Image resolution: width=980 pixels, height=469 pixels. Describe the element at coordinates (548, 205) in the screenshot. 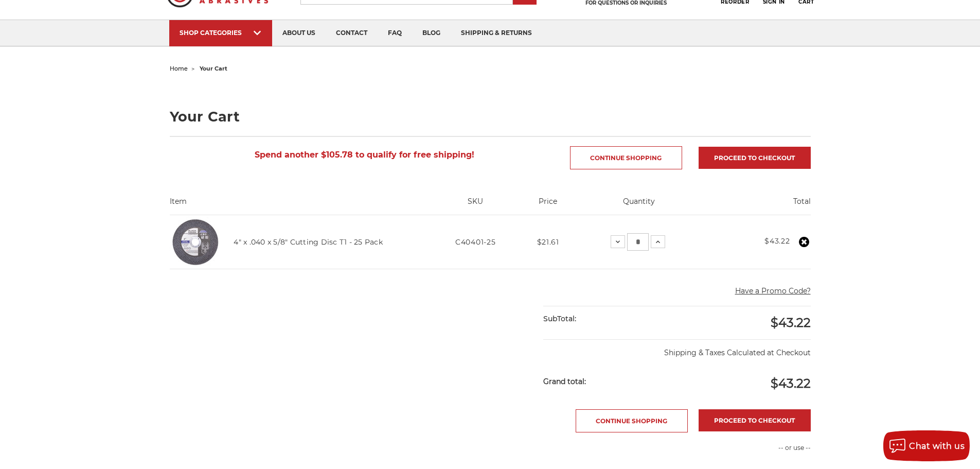

I see `th: Price` at that location.